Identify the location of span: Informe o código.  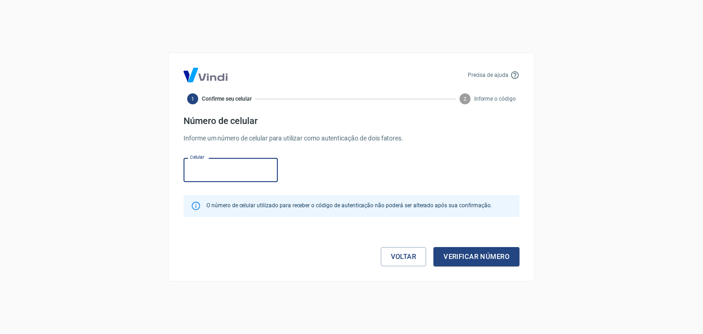
(495, 99).